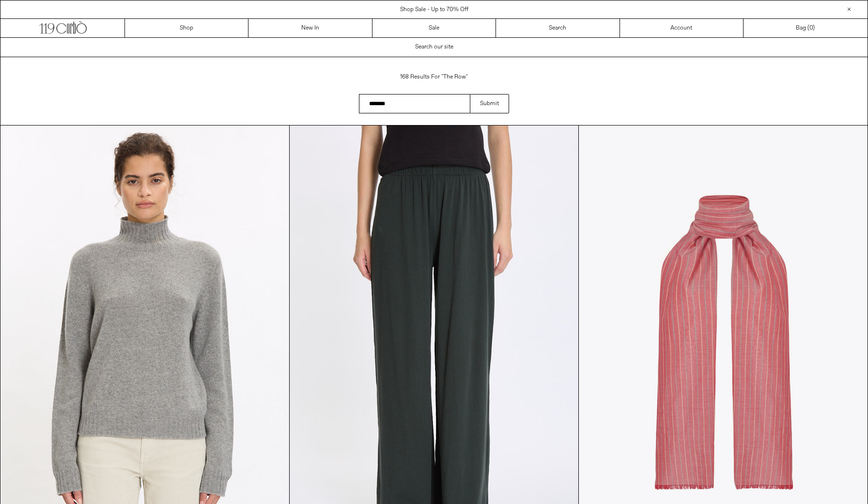 The height and width of the screenshot is (504, 868). What do you see at coordinates (310, 28) in the screenshot?
I see `a: New In` at bounding box center [310, 28].